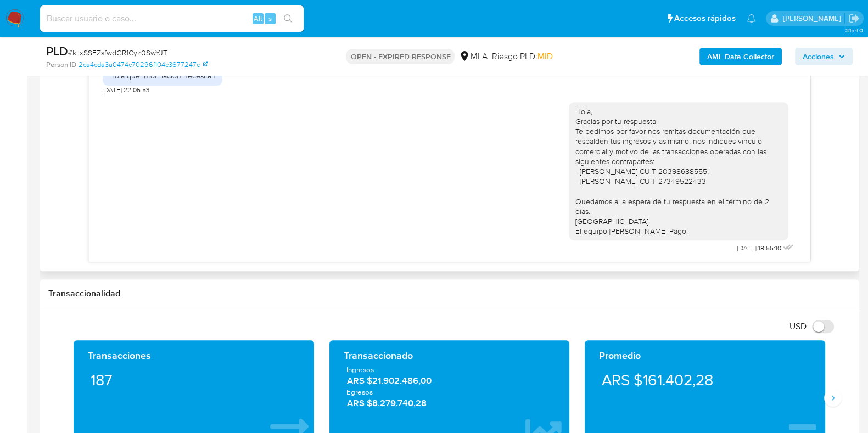 Image resolution: width=868 pixels, height=433 pixels. I want to click on a: Salir, so click(854, 18).